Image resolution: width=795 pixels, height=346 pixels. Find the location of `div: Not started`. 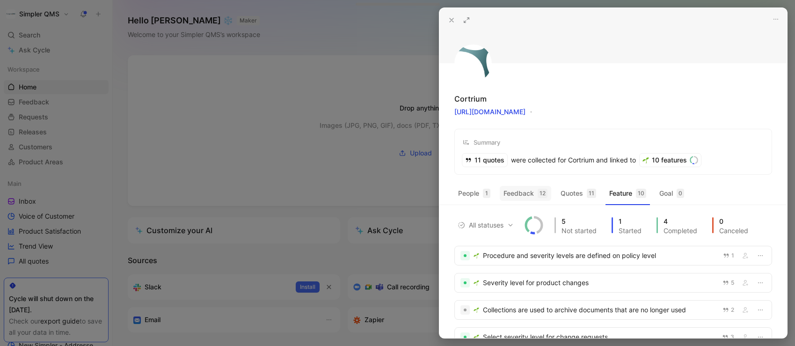

div: Not started is located at coordinates (579, 231).